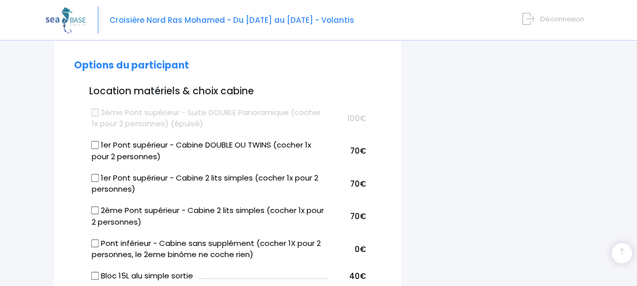  Describe the element at coordinates (95, 210) in the screenshot. I see `input: 2ème Pont supérieur - Cabine 2 lits simples (cocher 1x pour 2 personnes)` at that location.